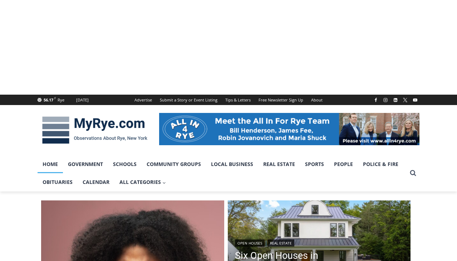  Describe the element at coordinates (61, 100) in the screenshot. I see `div: Rye` at that location.